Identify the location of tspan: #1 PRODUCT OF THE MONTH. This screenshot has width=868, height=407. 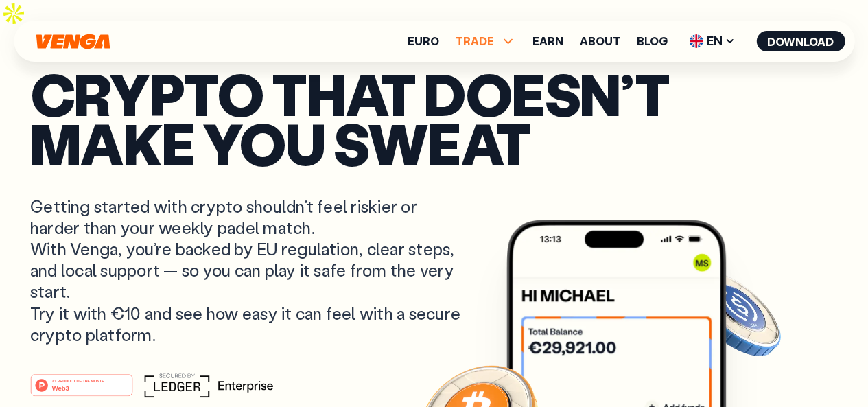
(78, 381).